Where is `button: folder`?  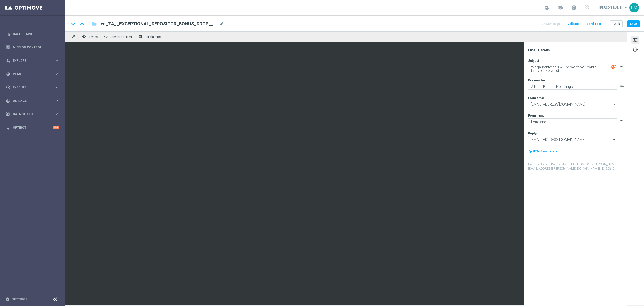 button: folder is located at coordinates (94, 24).